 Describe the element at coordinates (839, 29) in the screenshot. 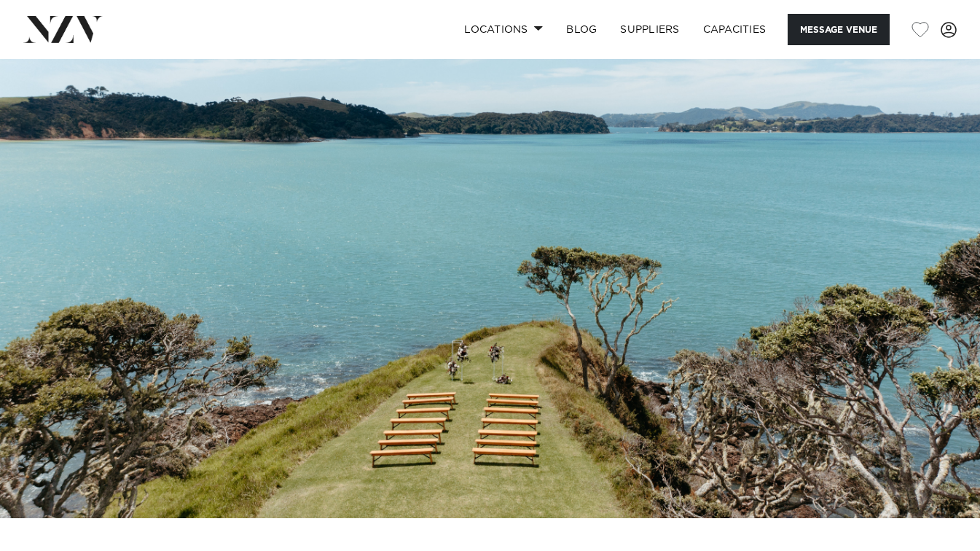

I see `button: Message Venue` at that location.